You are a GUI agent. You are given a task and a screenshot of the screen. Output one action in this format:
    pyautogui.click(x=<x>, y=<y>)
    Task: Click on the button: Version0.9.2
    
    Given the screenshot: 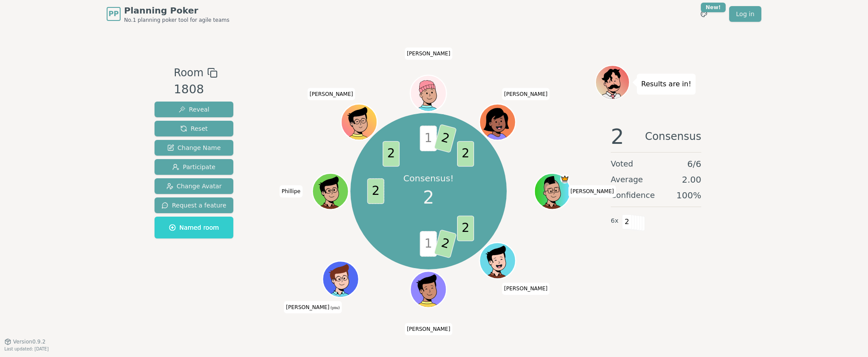 What is the action you would take?
    pyautogui.click(x=24, y=342)
    